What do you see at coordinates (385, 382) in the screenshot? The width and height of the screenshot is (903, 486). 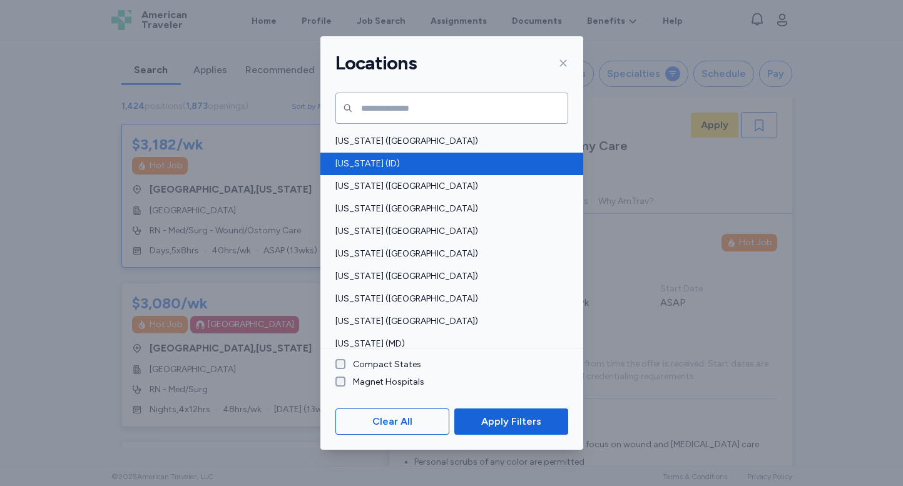 I see `label: Magnet Hospitals` at bounding box center [385, 382].